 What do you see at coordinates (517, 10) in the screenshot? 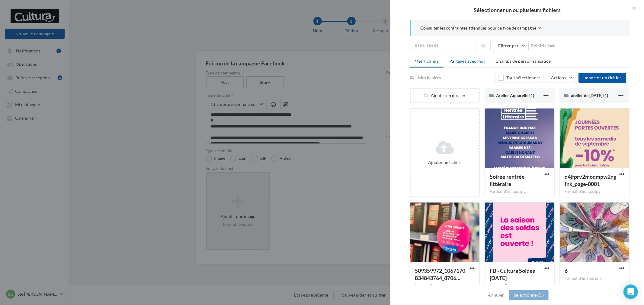
I see `h2: Sélectionner un ou plusieurs fichiers` at bounding box center [517, 10].